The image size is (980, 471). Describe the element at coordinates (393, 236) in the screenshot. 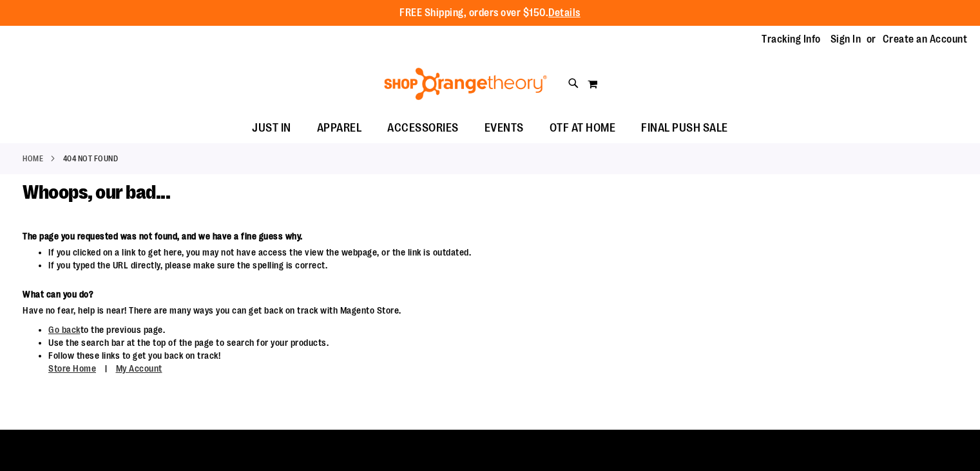

I see `dt: The page you requested was not found, and we have a fine guess why.` at that location.